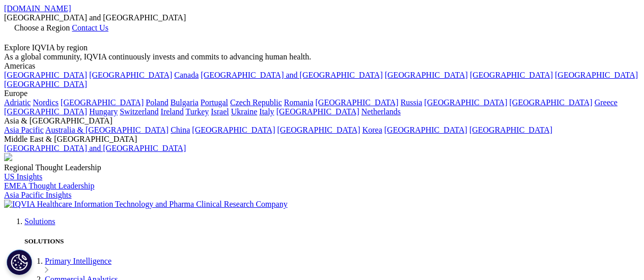 The image size is (644, 280). Describe the element at coordinates (381, 112) in the screenshot. I see `a: Netherlands` at that location.